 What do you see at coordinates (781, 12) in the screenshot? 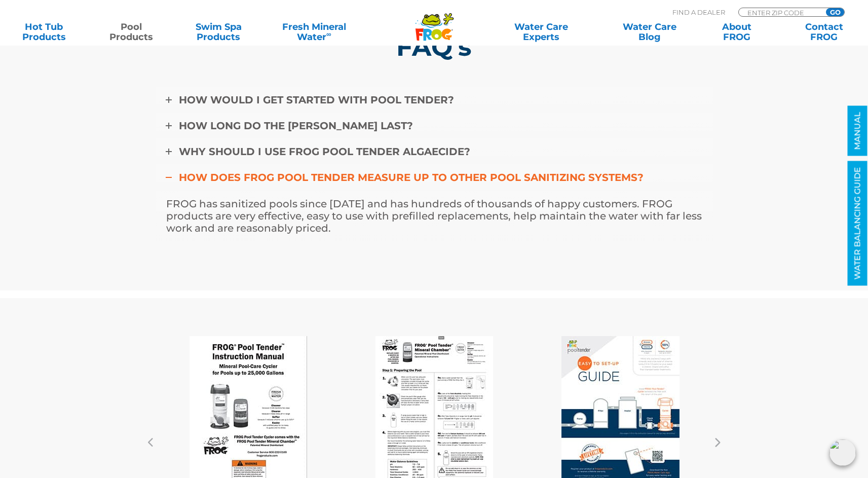
I see `input: Zip Code Form` at bounding box center [781, 12].